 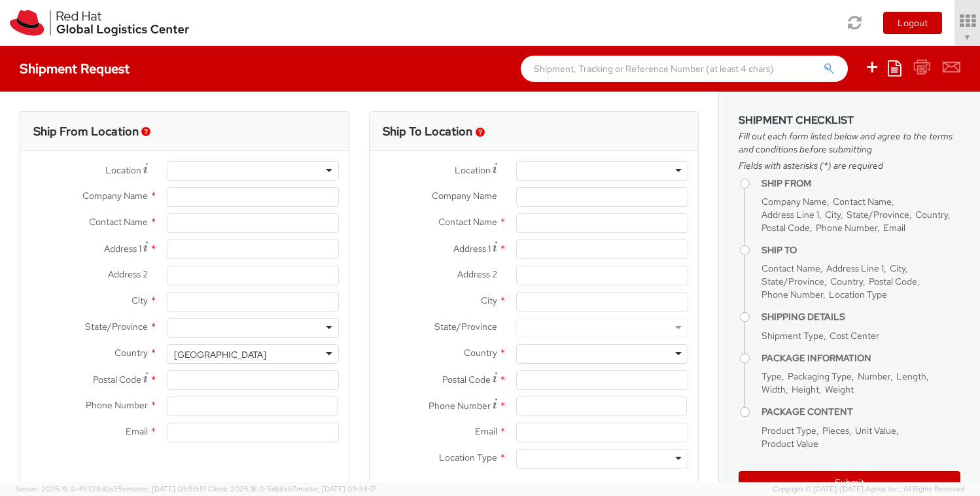 I want to click on h4: Shipment Request, so click(x=75, y=68).